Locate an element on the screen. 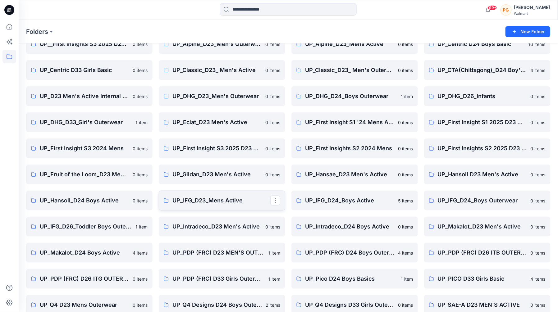 The width and height of the screenshot is (558, 312). a: UP_PDP (FRC) D26 ITB OUTERWEAR0 items is located at coordinates (487, 253).